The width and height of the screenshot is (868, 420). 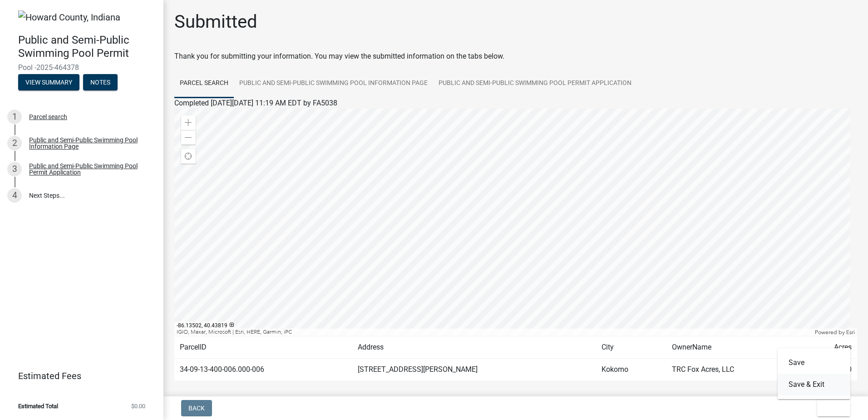 What do you see at coordinates (264, 347) in the screenshot?
I see `td: ParcelID` at bounding box center [264, 347].